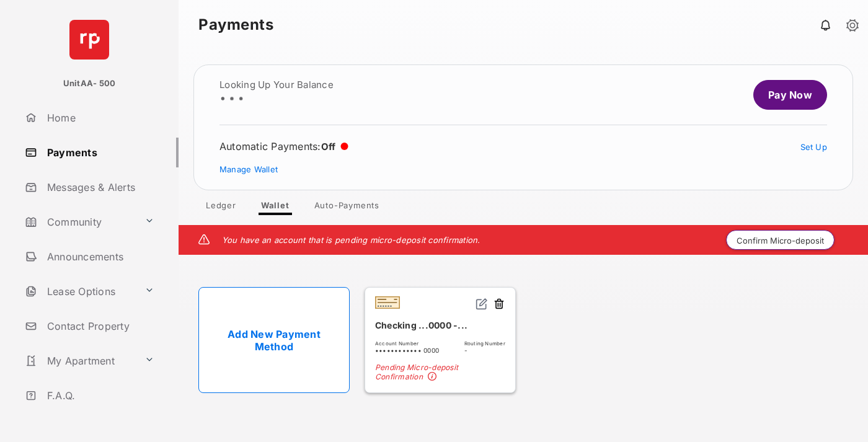 Image resolution: width=868 pixels, height=442 pixels. What do you see at coordinates (780, 240) in the screenshot?
I see `button: Confirm Micro-deposit` at bounding box center [780, 240].